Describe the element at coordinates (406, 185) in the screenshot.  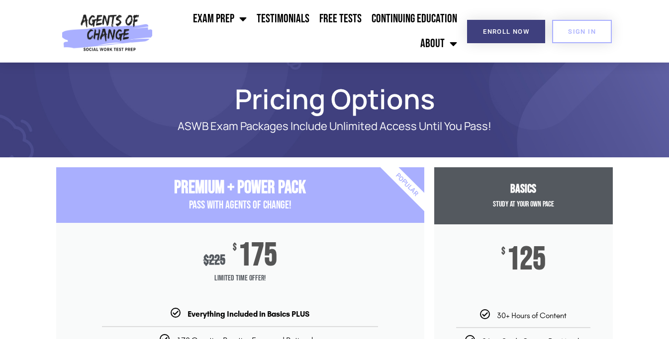
I see `div: Popular` at that location.